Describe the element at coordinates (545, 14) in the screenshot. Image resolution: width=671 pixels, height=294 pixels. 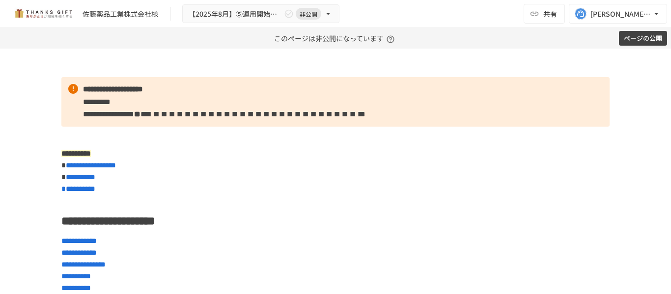
I see `button: 共有` at that location.